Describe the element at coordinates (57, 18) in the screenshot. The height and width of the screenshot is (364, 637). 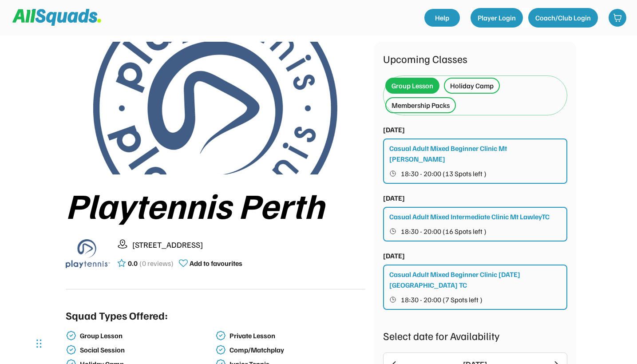
I see `img: Squad%20Logo.svg` at that location.